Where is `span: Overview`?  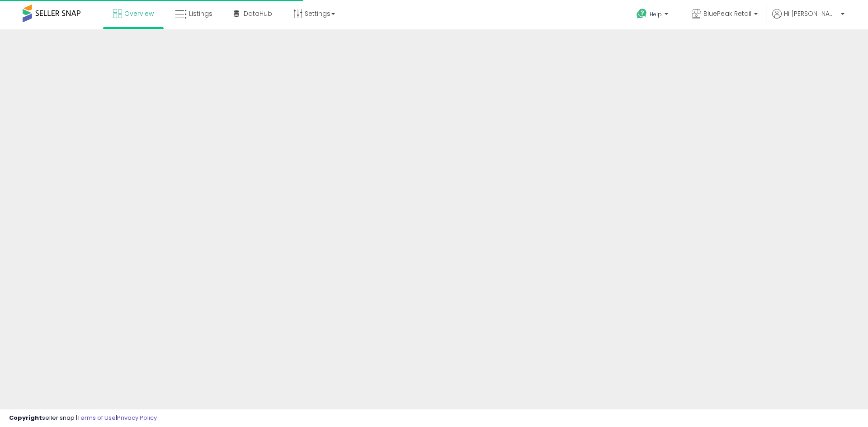
span: Overview is located at coordinates (139, 14).